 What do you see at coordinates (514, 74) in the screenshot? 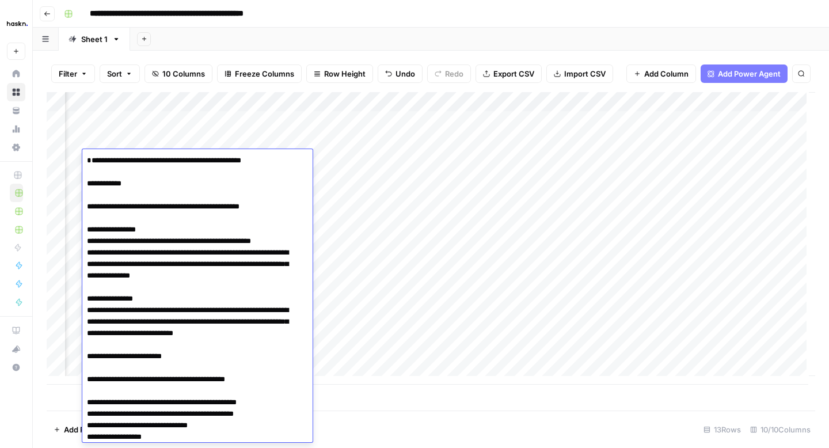
I see `span: Export CSV` at bounding box center [514, 74].